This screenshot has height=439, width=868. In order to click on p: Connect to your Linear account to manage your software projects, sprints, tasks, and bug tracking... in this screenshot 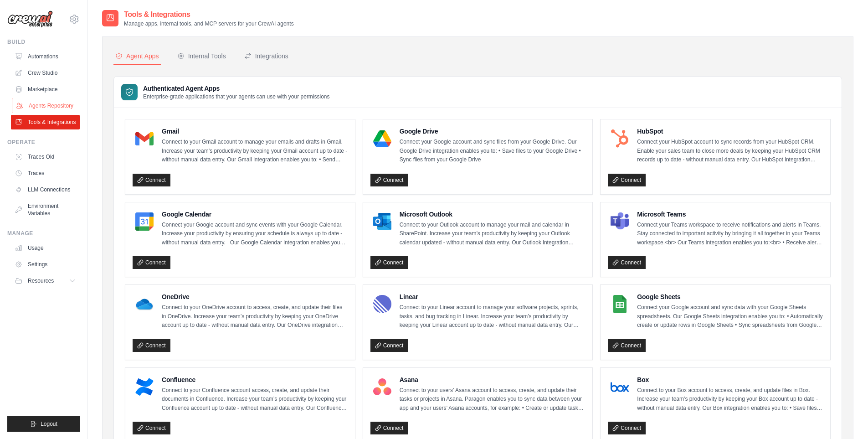, I will do `click(492, 317)`.